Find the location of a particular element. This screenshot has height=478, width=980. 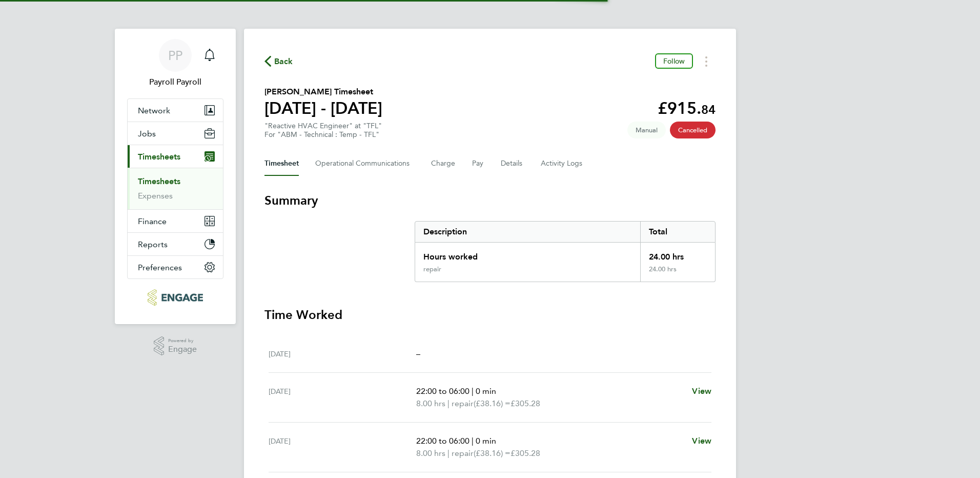

span: Timesheets is located at coordinates (159, 157).